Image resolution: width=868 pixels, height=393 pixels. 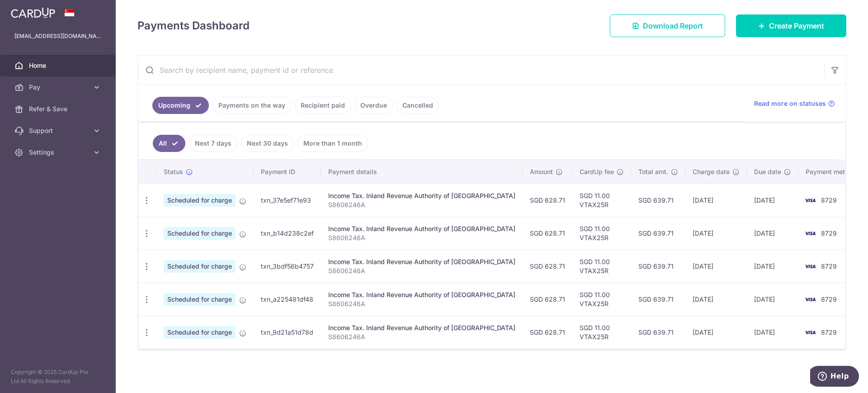 What do you see at coordinates (673, 25) in the screenshot?
I see `span: Download Report` at bounding box center [673, 25].